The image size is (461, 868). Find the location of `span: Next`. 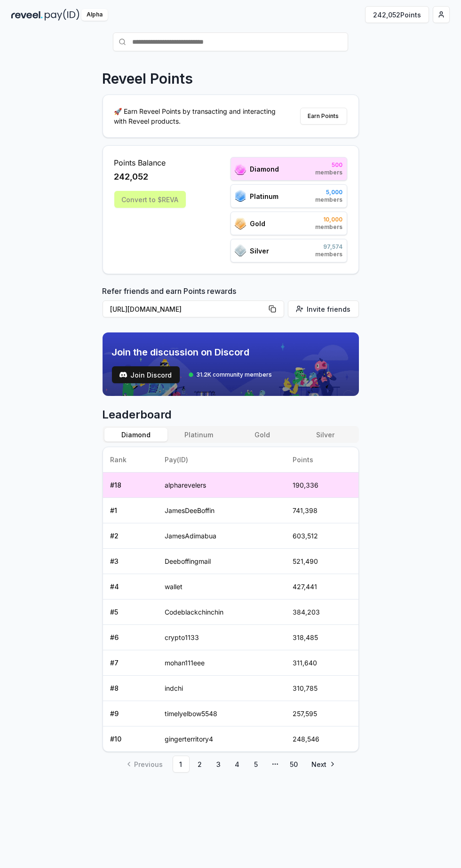

span: Next is located at coordinates (319, 764).